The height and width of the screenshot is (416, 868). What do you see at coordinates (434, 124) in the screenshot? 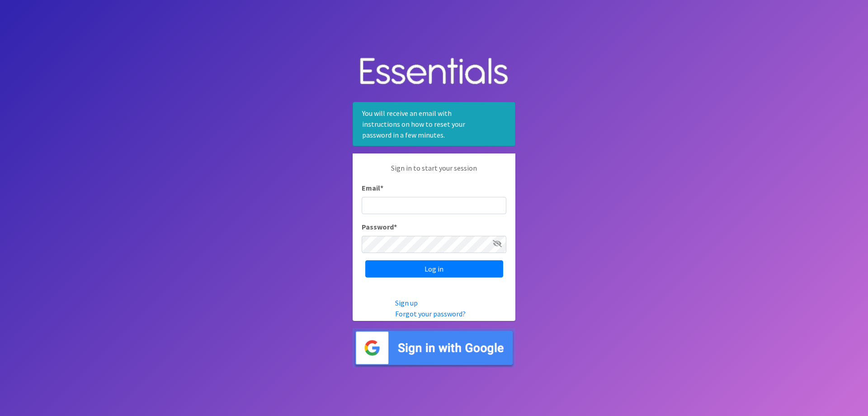
I see `div: You will receive an email with instructions on how to reset your password in a few minutes.` at bounding box center [434, 124].